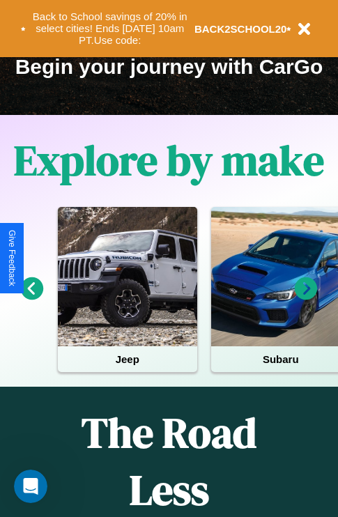 Image resolution: width=338 pixels, height=517 pixels. What do you see at coordinates (128, 359) in the screenshot?
I see `h4: Jeep` at bounding box center [128, 359].